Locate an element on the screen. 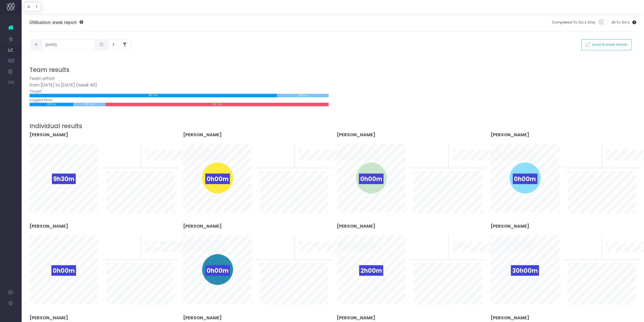  h3: Utilisation: week report is located at coordinates (56, 22).